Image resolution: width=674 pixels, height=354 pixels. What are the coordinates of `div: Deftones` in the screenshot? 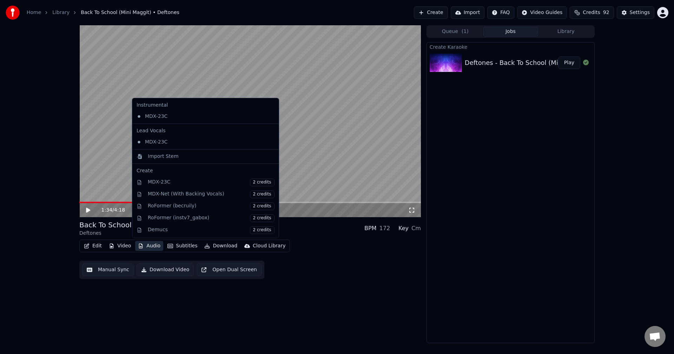 It's located at (130, 234).